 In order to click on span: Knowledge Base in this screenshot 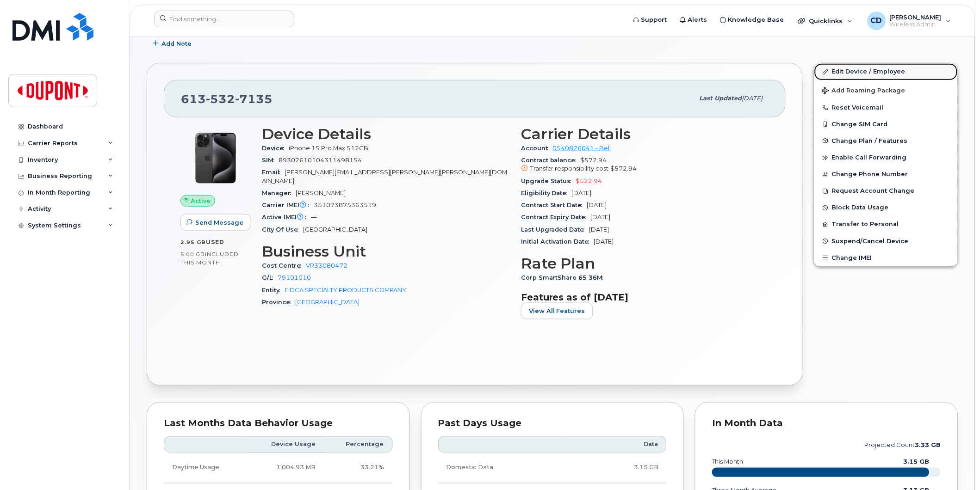, I will do `click(756, 20)`.